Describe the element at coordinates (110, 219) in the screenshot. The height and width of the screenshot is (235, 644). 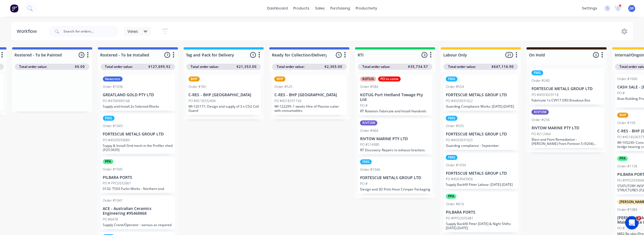
I see `p: PO #6478` at that location.